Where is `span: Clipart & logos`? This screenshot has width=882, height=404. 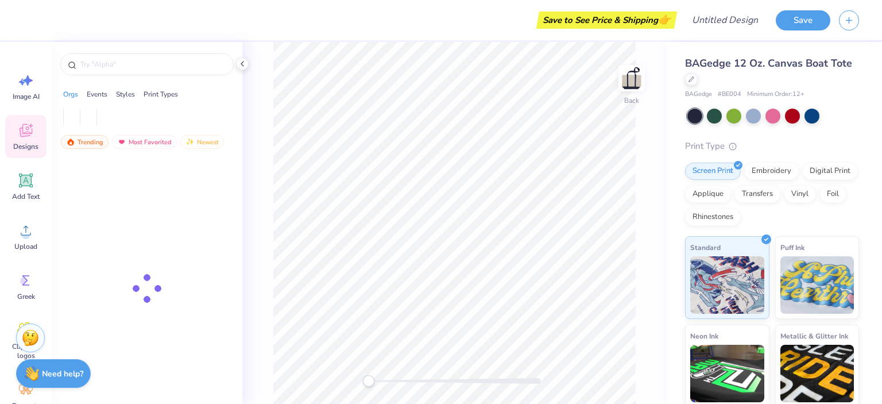 span: Clipart & logos is located at coordinates (26, 351).